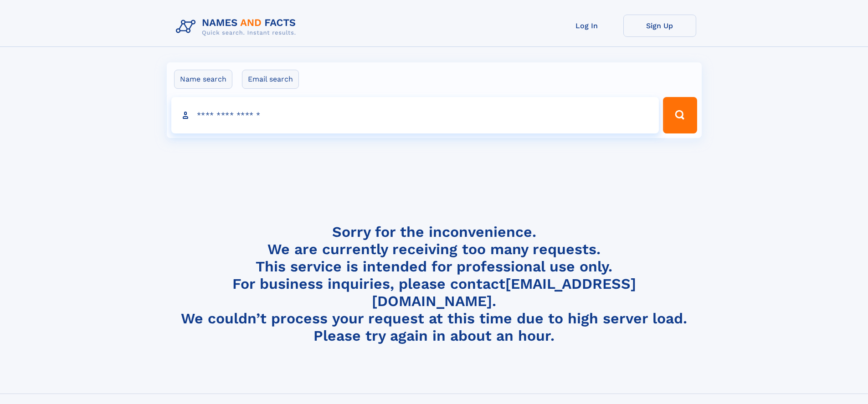 This screenshot has height=404, width=868. I want to click on button: Search Button, so click(680, 115).